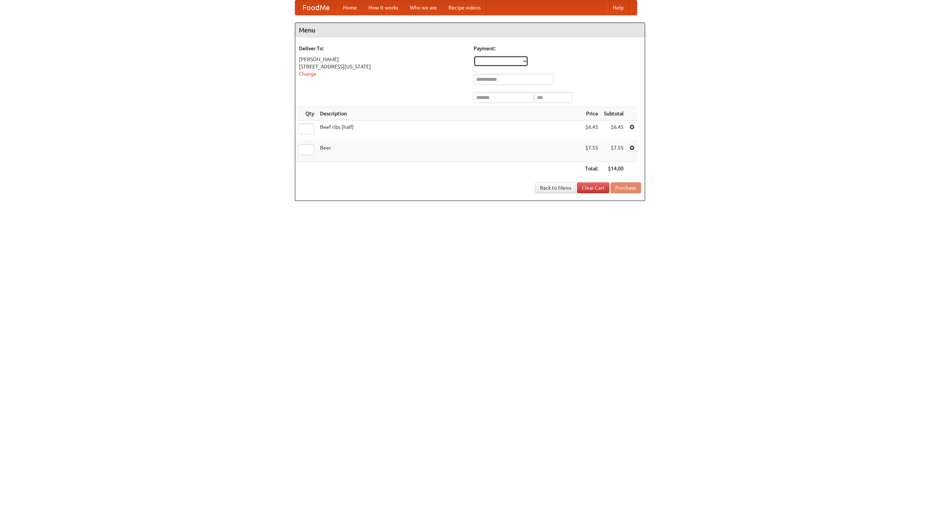 The image size is (932, 515). I want to click on a: Clear Cart, so click(593, 188).